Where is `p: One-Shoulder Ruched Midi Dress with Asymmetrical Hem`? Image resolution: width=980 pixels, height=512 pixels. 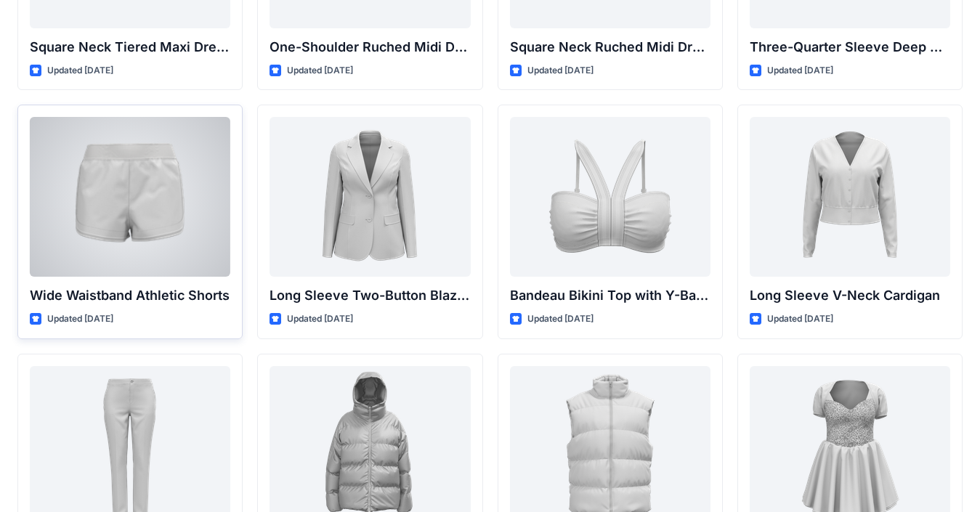 p: One-Shoulder Ruched Midi Dress with Asymmetrical Hem is located at coordinates (370, 47).